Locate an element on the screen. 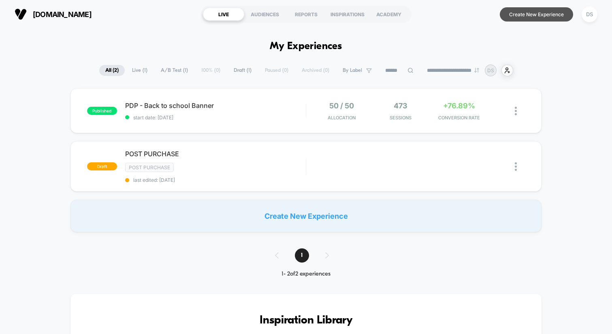  div: 1 - 2 of 2 experiences is located at coordinates (306, 274).